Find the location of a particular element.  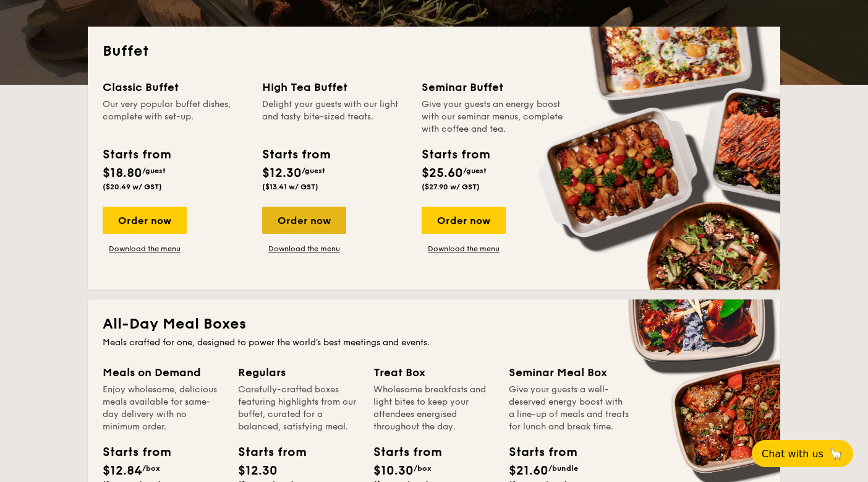

span: $12.84 is located at coordinates (123, 471).